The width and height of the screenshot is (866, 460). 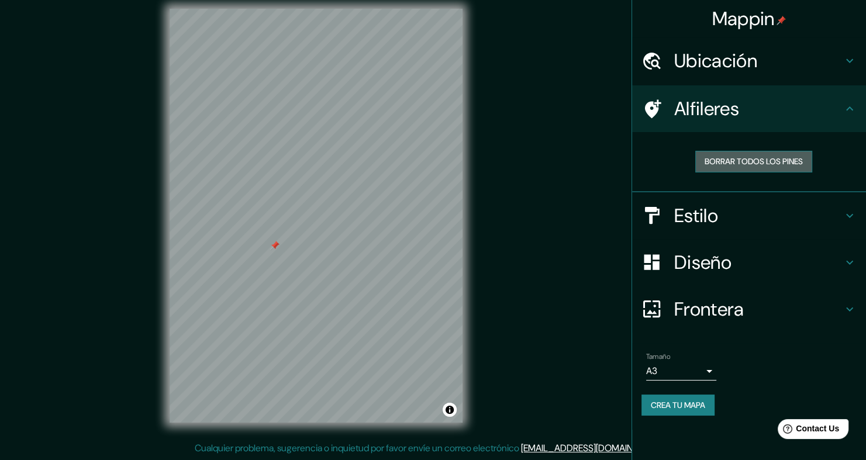 What do you see at coordinates (781, 20) in the screenshot?
I see `img: pin-icon.png` at bounding box center [781, 20].